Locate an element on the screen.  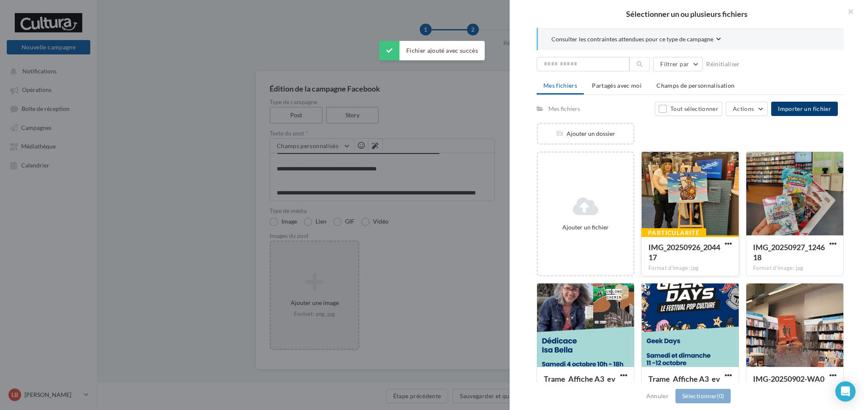
span: IMG_20250926_204417 is located at coordinates (684, 252).